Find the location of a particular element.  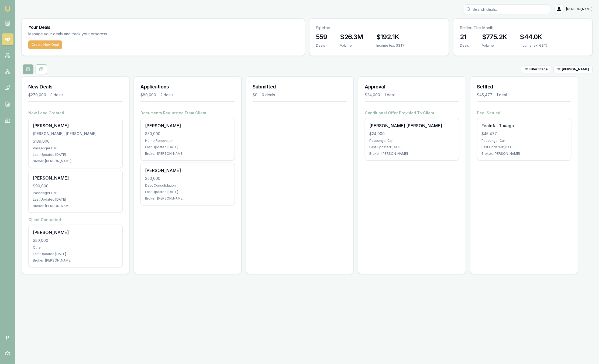

h3: $26.3M is located at coordinates (352, 37).